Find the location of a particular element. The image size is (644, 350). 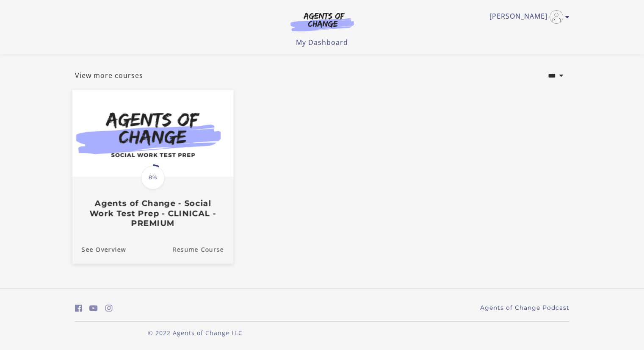

a: https://www.youtube.com/c/AgentsofChangeTestPrepbyMeaganMitchell (Open in a new window) is located at coordinates (93, 308).